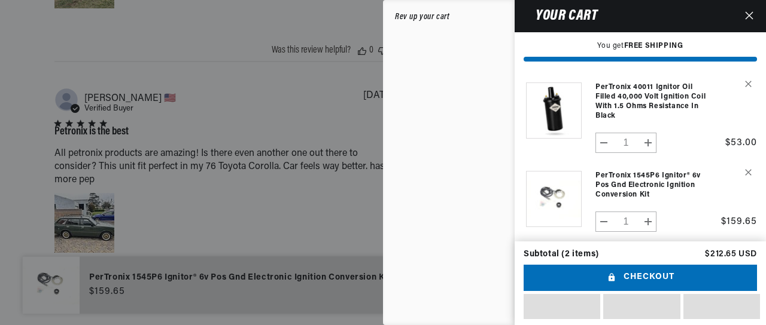 The image size is (766, 325). I want to click on p: $212.65 USD, so click(730, 255).